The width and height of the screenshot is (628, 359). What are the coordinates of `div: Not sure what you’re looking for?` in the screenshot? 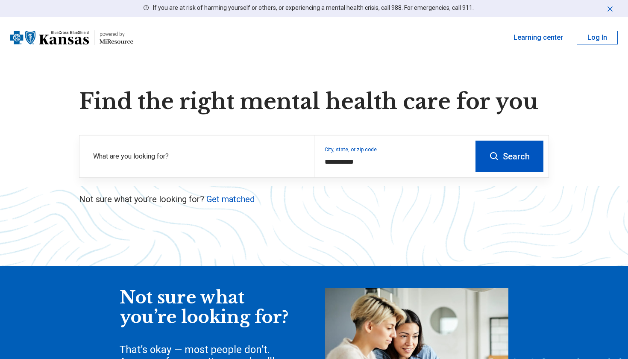 It's located at (205, 307).